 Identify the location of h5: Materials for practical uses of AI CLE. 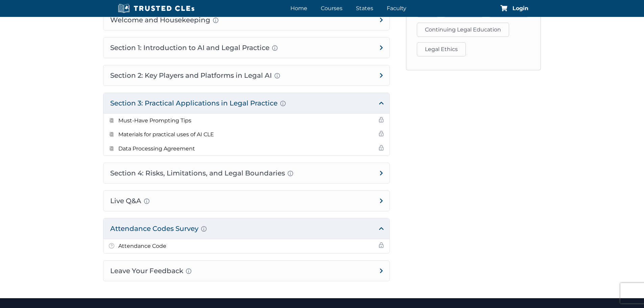
(166, 135).